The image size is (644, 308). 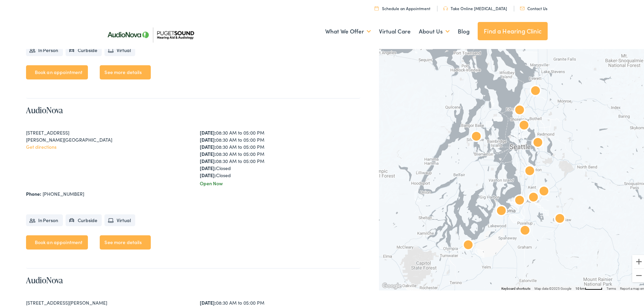 What do you see at coordinates (588, 287) in the screenshot?
I see `button: Map Scale: 10 km per 48 pixels` at bounding box center [588, 287].